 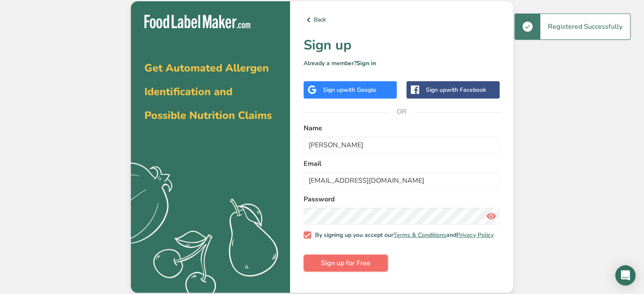 What do you see at coordinates (401, 164) in the screenshot?
I see `label: Email` at bounding box center [401, 164].